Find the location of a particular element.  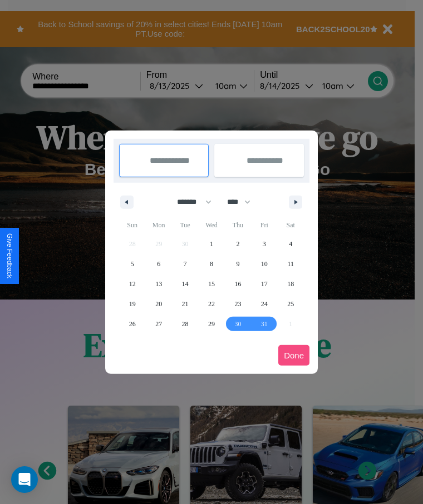

button: 28 is located at coordinates (185, 325).